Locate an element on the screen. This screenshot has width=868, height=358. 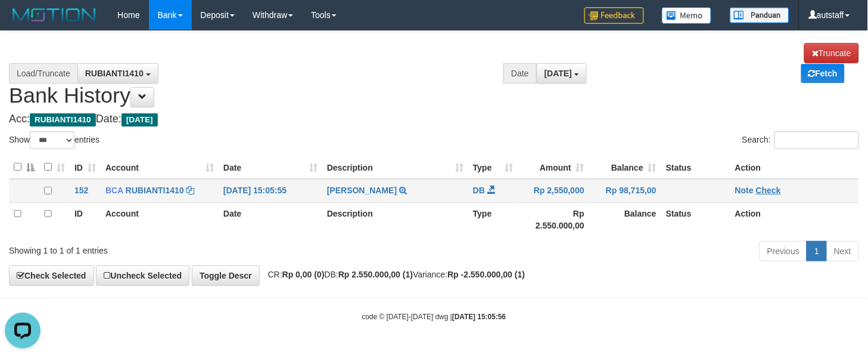
th: Type: activate to sort column ascending is located at coordinates (492, 167).